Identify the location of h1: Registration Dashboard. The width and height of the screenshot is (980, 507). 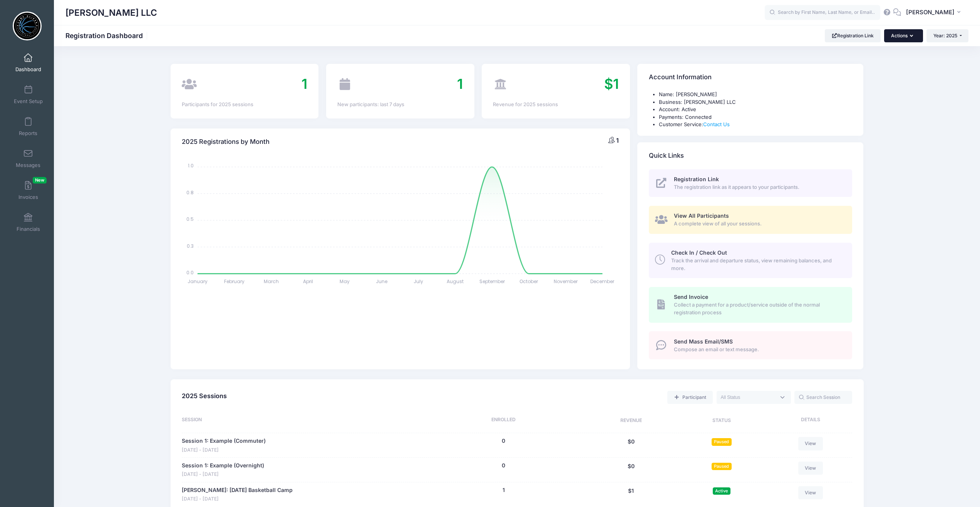
(107, 36).